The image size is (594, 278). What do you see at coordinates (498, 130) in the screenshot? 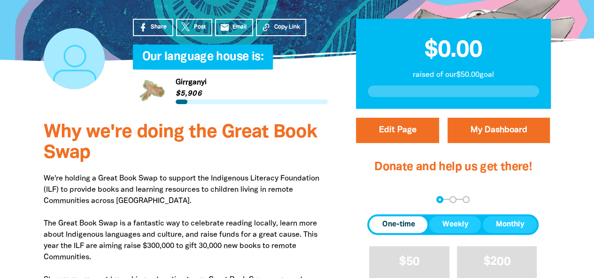
I see `a: My Dashboard` at bounding box center [498, 130].